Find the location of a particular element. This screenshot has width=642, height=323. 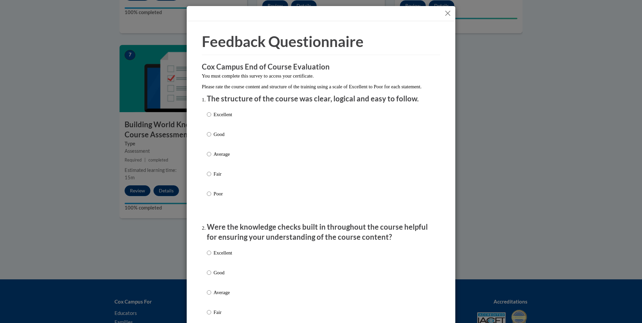

p: You must complete this survey to access your certificate. is located at coordinates (321, 76).